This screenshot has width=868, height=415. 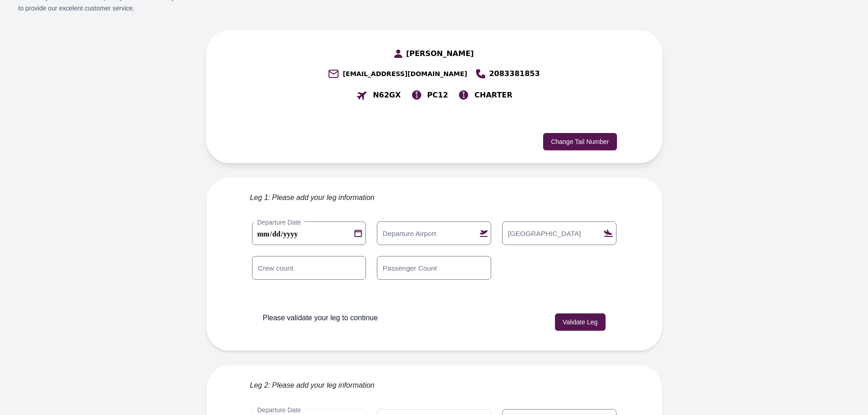 What do you see at coordinates (514, 74) in the screenshot?
I see `span: 2083381853` at bounding box center [514, 74].